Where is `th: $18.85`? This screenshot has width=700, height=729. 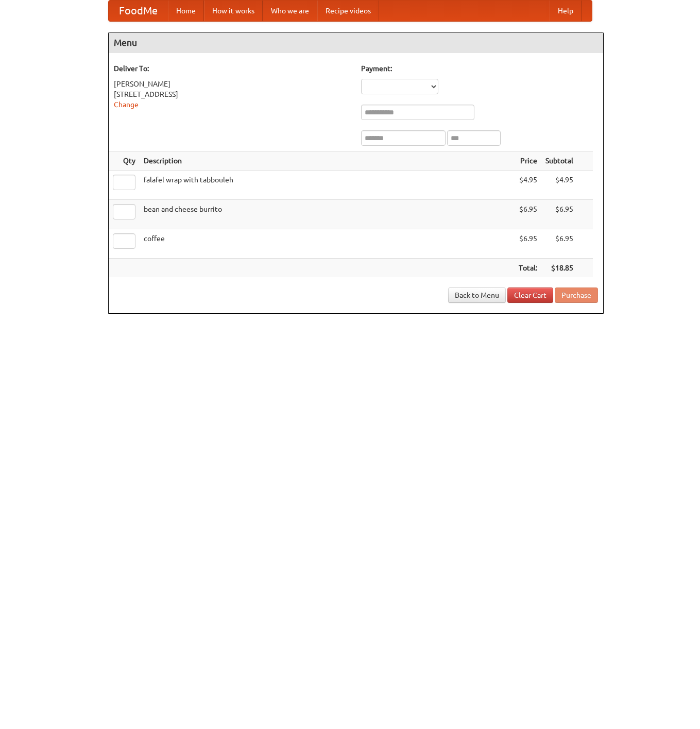
th: $18.85 is located at coordinates (559, 268).